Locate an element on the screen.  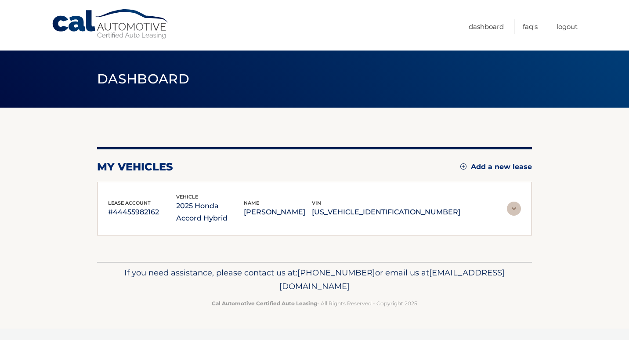
img: add.svg is located at coordinates (463, 166).